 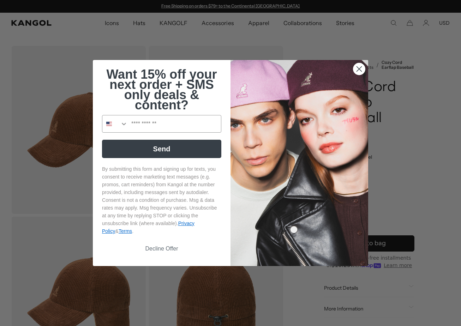 What do you see at coordinates (359, 69) in the screenshot?
I see `button: Close dialog` at bounding box center [359, 69].